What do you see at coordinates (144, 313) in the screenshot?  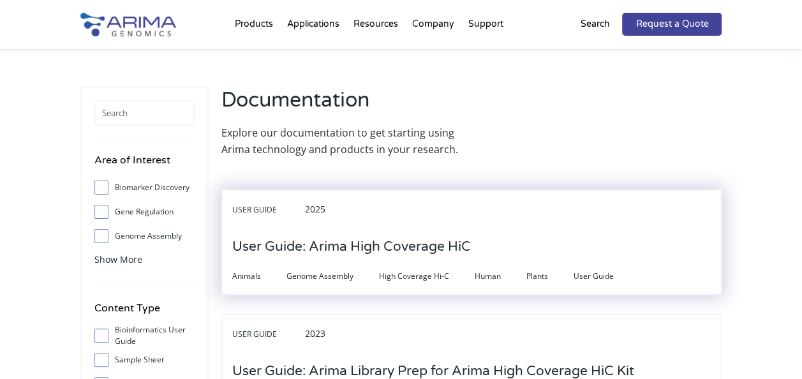 I see `h4: Content Type` at bounding box center [144, 313].